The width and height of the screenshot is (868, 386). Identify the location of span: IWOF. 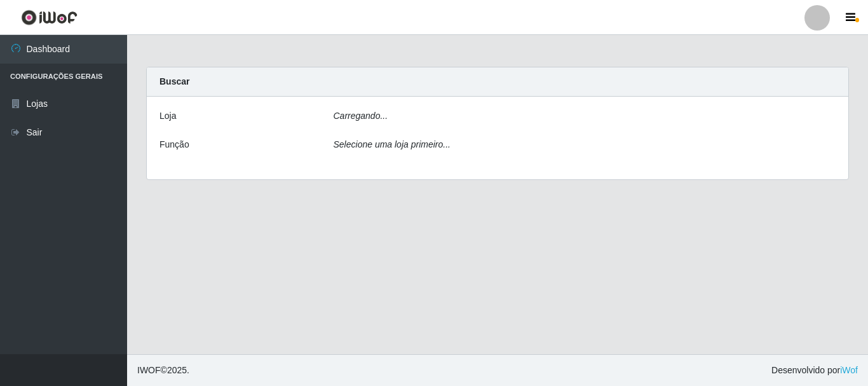
(149, 370).